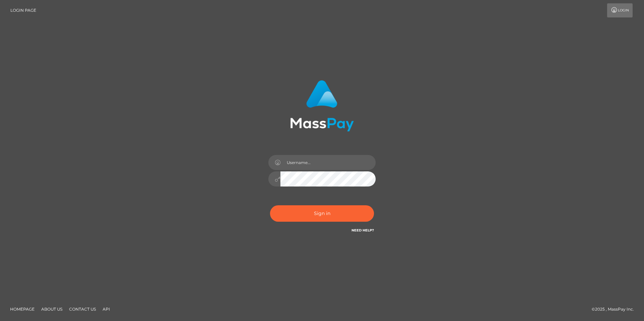 This screenshot has width=644, height=321. I want to click on a: About Us, so click(51, 309).